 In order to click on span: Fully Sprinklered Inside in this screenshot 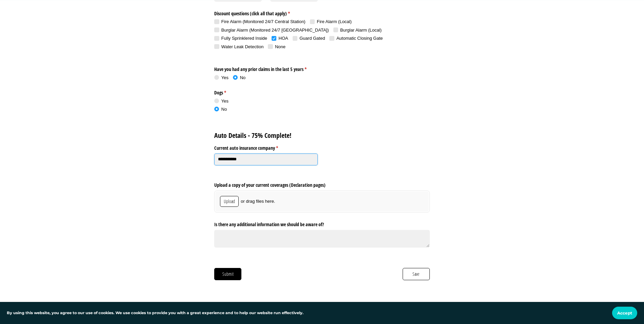, I will do `click(244, 38)`.